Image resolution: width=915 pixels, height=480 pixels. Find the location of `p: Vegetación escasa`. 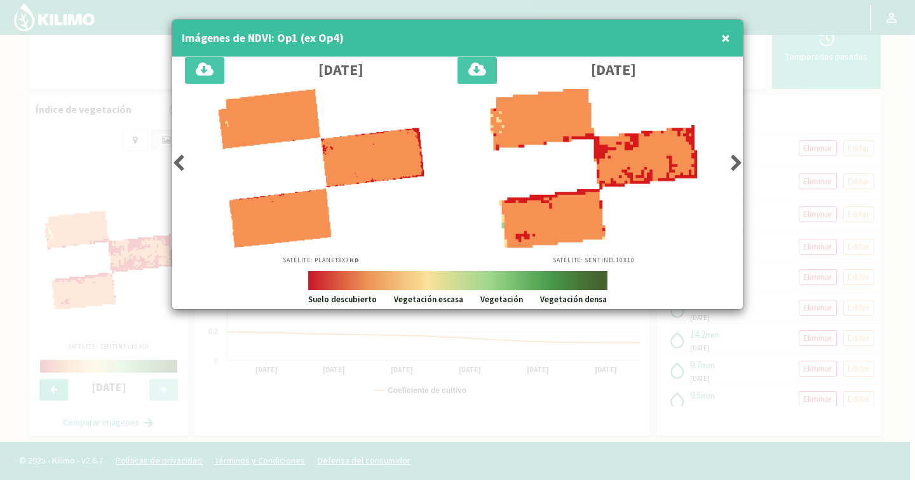

p: Vegetación escasa is located at coordinates (428, 300).